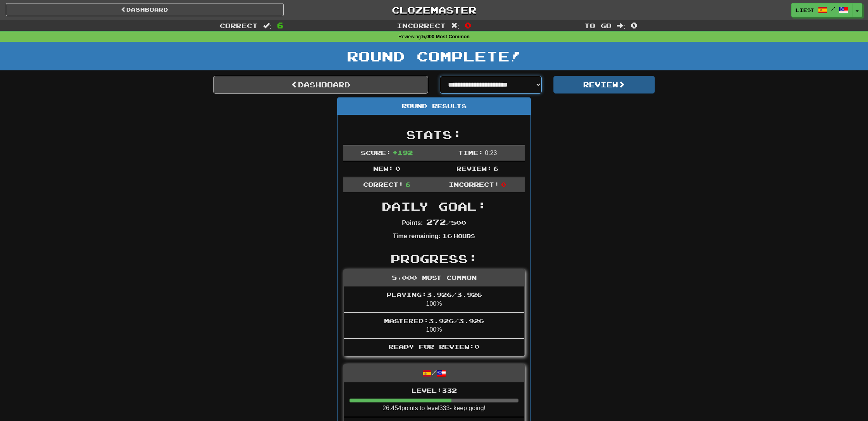 The height and width of the screenshot is (421, 868). I want to click on a: LiesT /, so click(822, 10).